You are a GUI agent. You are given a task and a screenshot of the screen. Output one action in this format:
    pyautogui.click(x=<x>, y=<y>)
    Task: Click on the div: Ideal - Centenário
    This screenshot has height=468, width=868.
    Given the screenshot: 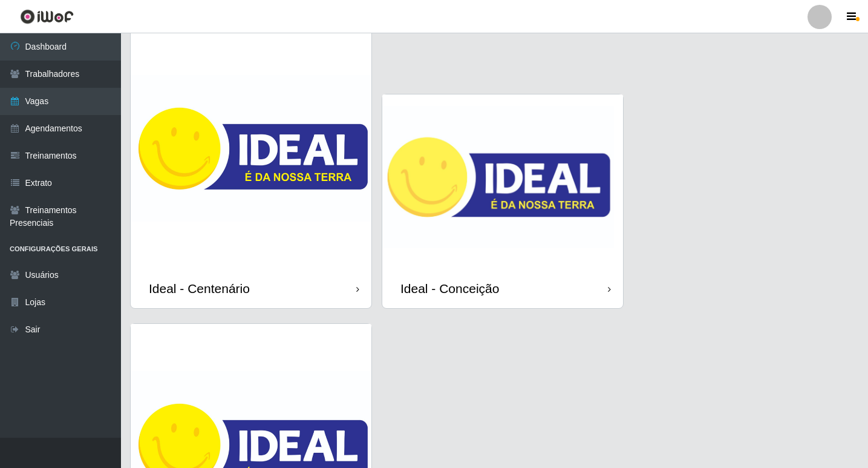 What is the action you would take?
    pyautogui.click(x=199, y=288)
    